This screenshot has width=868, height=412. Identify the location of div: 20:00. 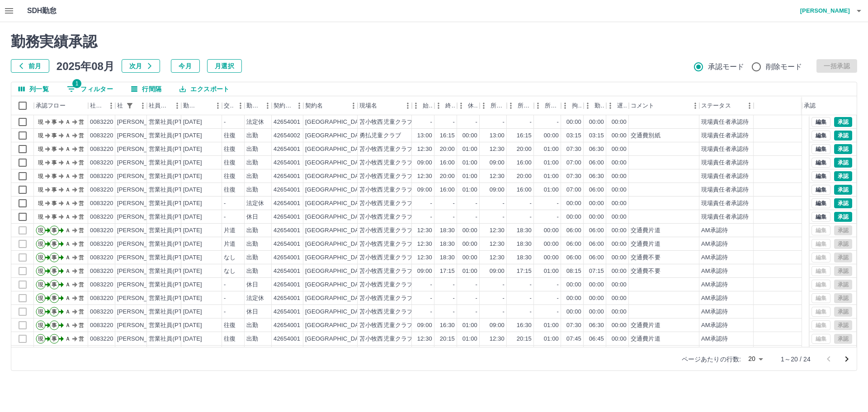
(524, 176).